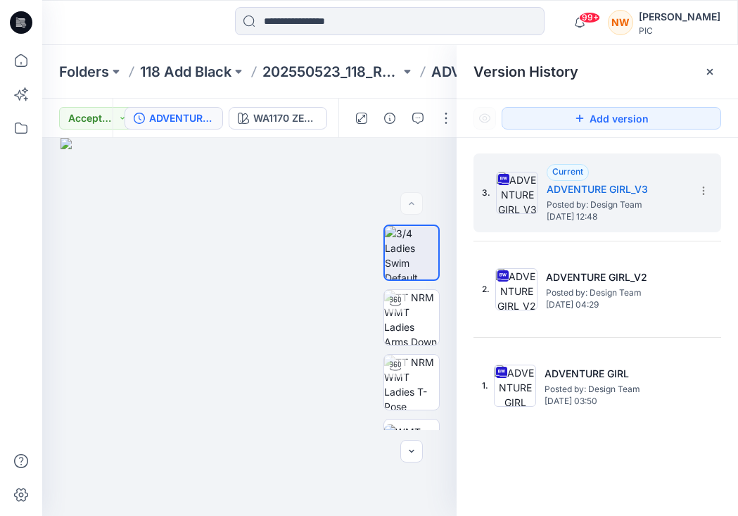 Image resolution: width=738 pixels, height=516 pixels. Describe the element at coordinates (84, 72) in the screenshot. I see `p: Folders` at that location.